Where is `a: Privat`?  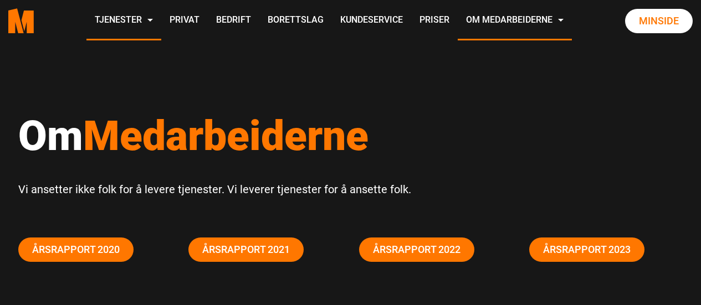 a: Privat is located at coordinates (185, 21).